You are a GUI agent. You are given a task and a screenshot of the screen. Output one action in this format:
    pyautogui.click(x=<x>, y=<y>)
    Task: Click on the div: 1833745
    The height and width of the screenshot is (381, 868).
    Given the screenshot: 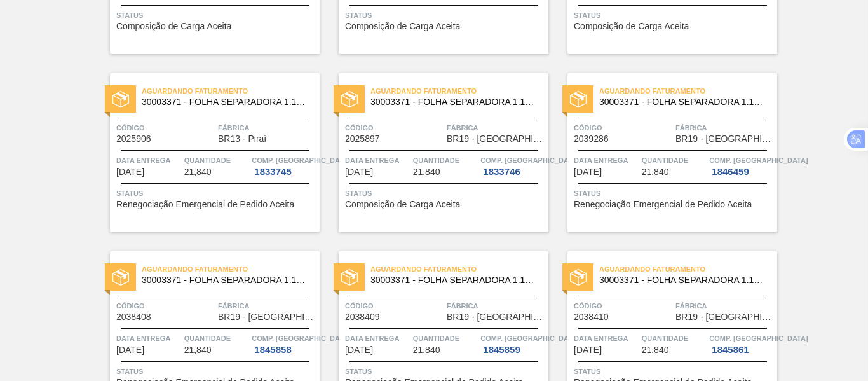 What is the action you would take?
    pyautogui.click(x=273, y=172)
    